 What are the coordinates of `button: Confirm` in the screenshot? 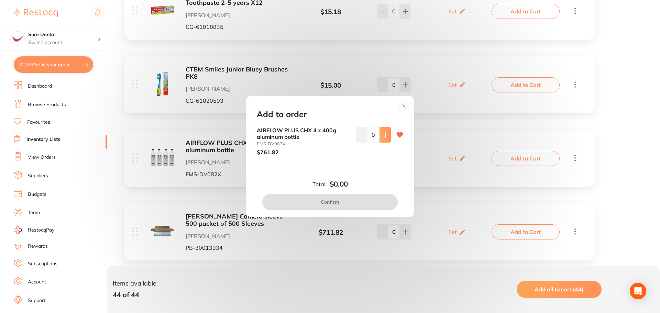 It's located at (330, 202).